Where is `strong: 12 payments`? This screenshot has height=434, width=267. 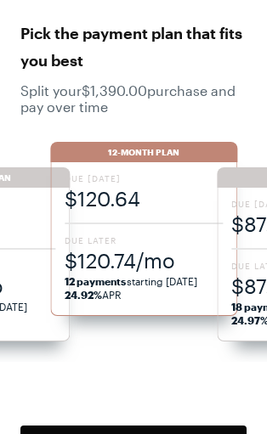
strong: 12 payments is located at coordinates (95, 281).